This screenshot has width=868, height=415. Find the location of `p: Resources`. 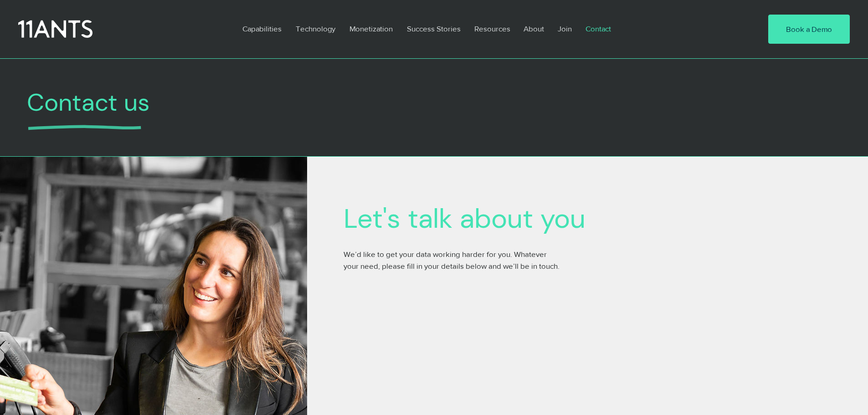

p: Resources is located at coordinates (492, 29).